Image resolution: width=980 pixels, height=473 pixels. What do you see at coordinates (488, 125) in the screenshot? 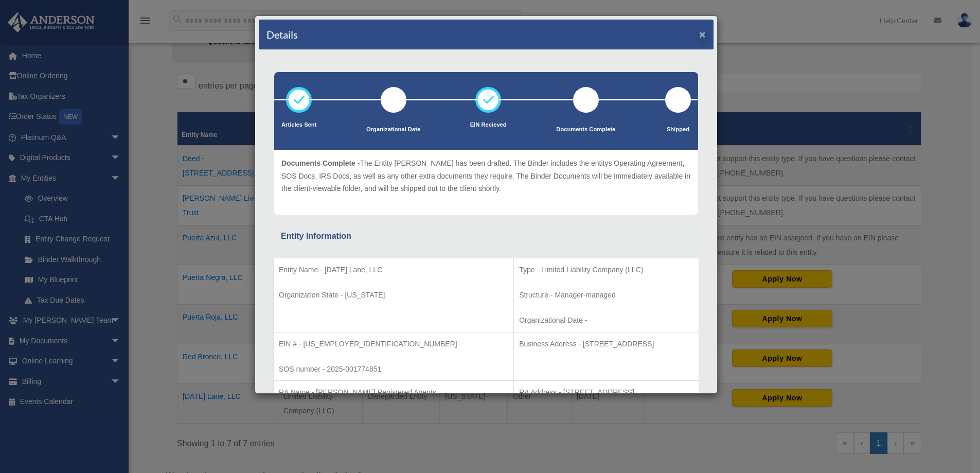
I see `p: EIN Recieved` at bounding box center [488, 125].